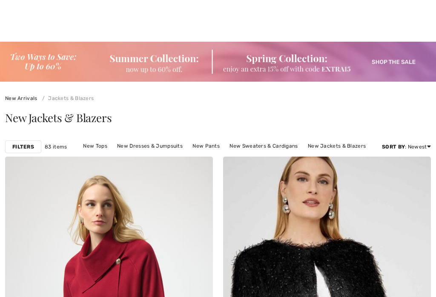  I want to click on span: 83 items, so click(56, 147).